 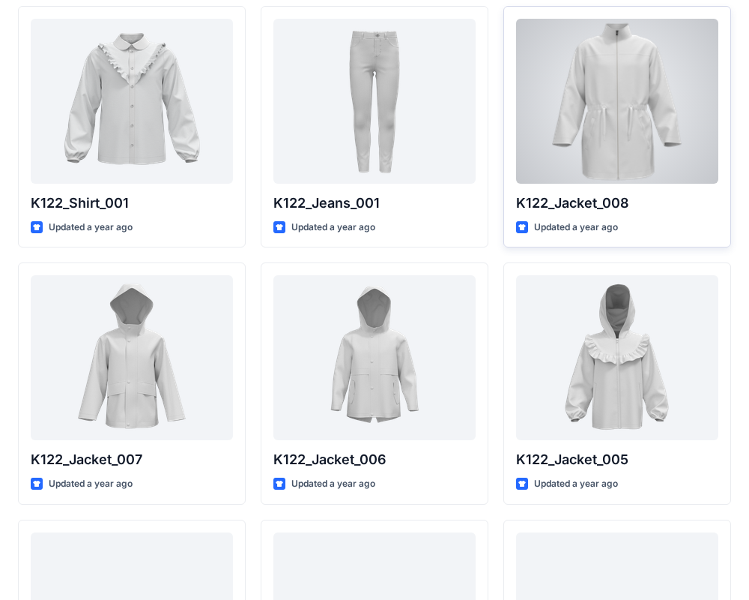 I want to click on p: K122_Jacket_006, so click(x=375, y=459).